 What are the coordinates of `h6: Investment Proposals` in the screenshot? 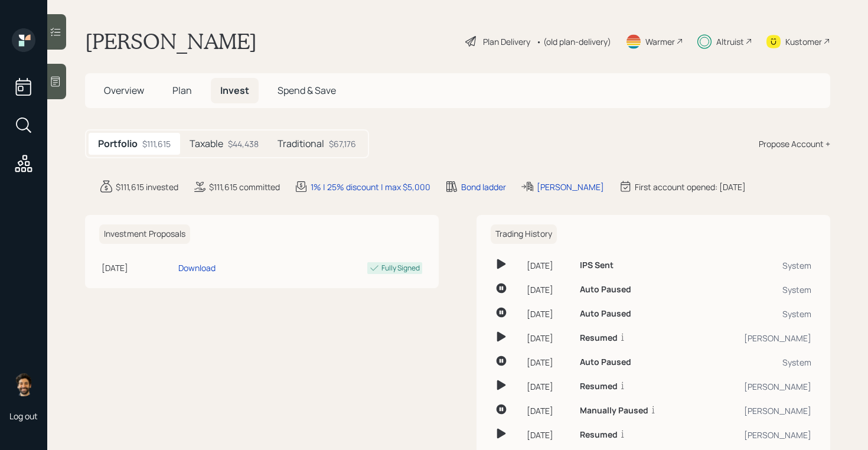 It's located at (144, 234).